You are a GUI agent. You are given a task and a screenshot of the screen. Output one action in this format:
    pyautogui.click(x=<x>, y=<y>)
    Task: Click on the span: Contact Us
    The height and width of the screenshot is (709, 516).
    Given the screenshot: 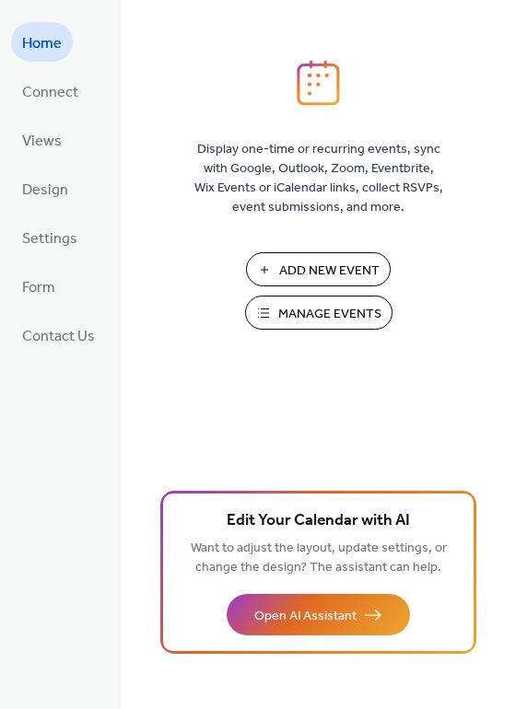 What is the action you would take?
    pyautogui.click(x=58, y=336)
    